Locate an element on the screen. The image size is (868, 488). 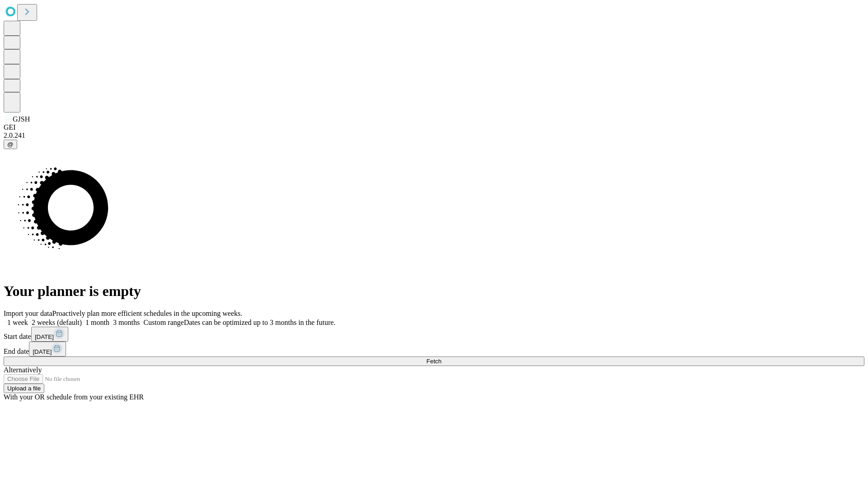
div: GEI is located at coordinates (434, 128).